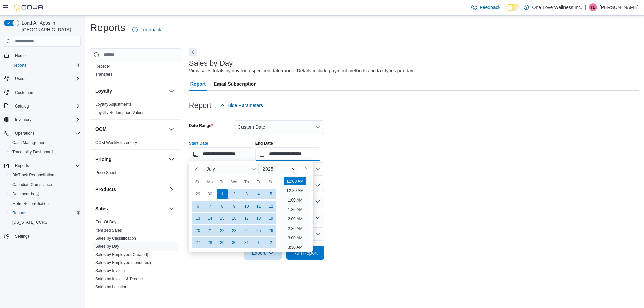 The width and height of the screenshot is (644, 308). What do you see at coordinates (45, 152) in the screenshot?
I see `span: Traceabilty Dashboard` at bounding box center [45, 152].